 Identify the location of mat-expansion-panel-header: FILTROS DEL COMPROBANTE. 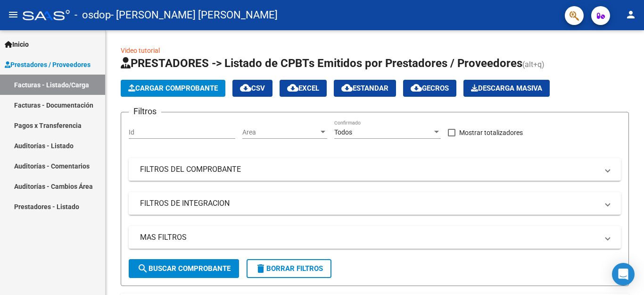
(375, 169).